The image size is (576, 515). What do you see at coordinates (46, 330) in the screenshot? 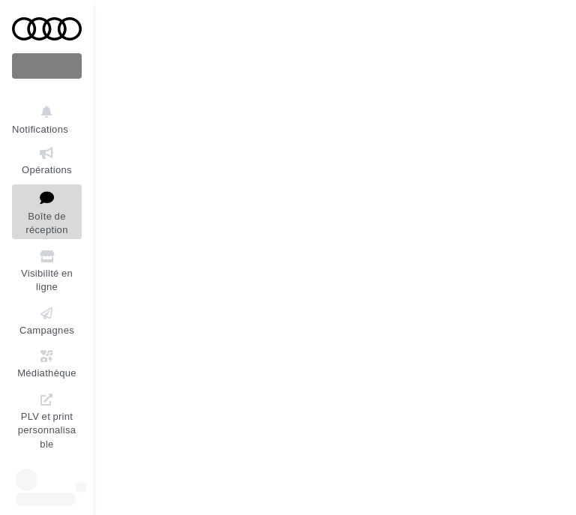
I see `span: Campagnes` at bounding box center [46, 330].